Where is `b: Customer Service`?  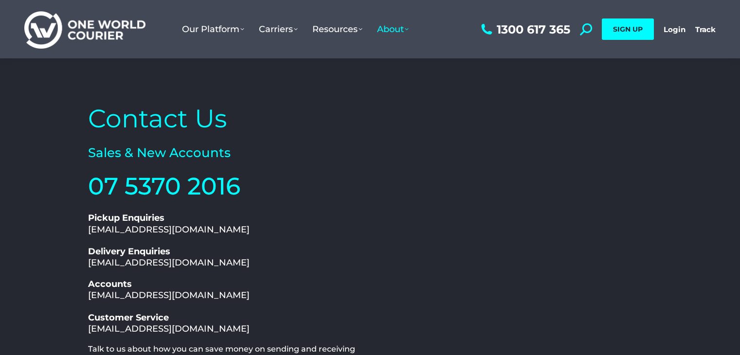
b: Customer Service is located at coordinates (128, 318).